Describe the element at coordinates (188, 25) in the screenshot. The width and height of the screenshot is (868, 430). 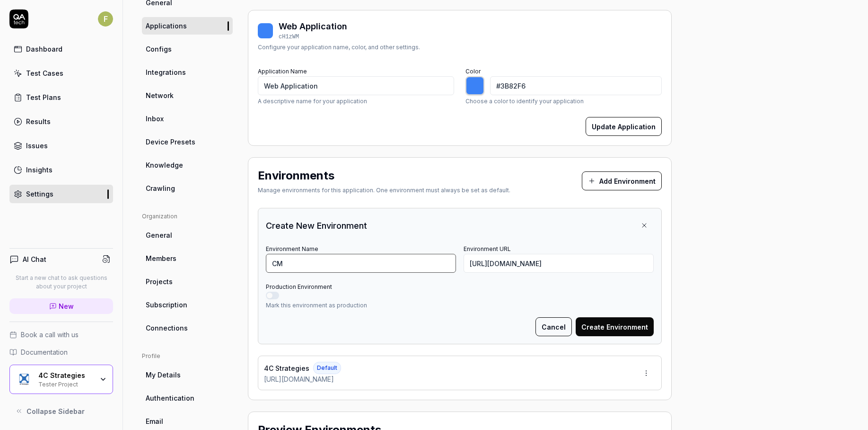
I see `a: Applications` at that location.